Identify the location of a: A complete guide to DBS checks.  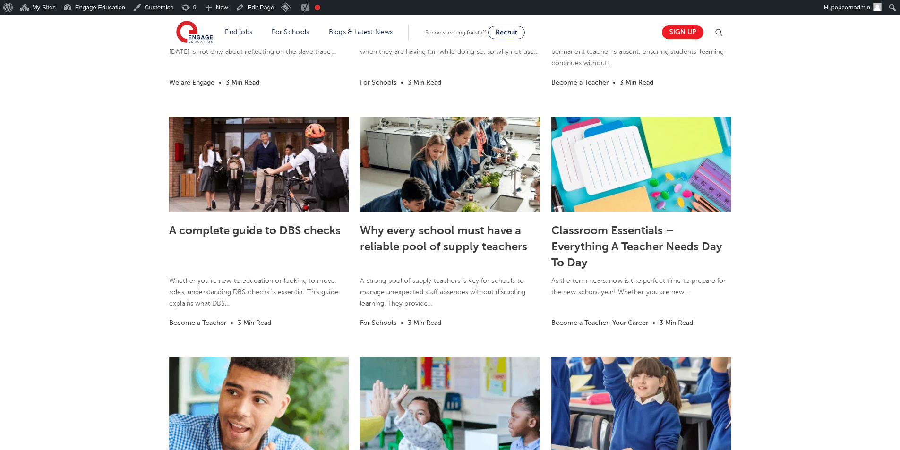
(255, 230).